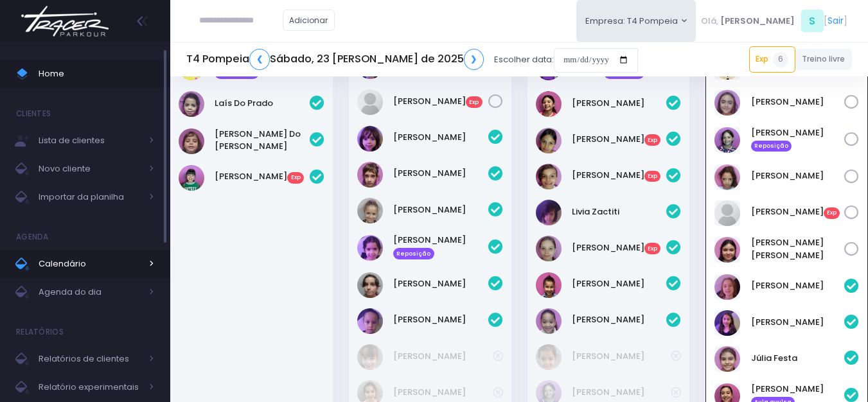 The height and width of the screenshot is (402, 868). I want to click on img: Julia Pinotti, so click(727, 177).